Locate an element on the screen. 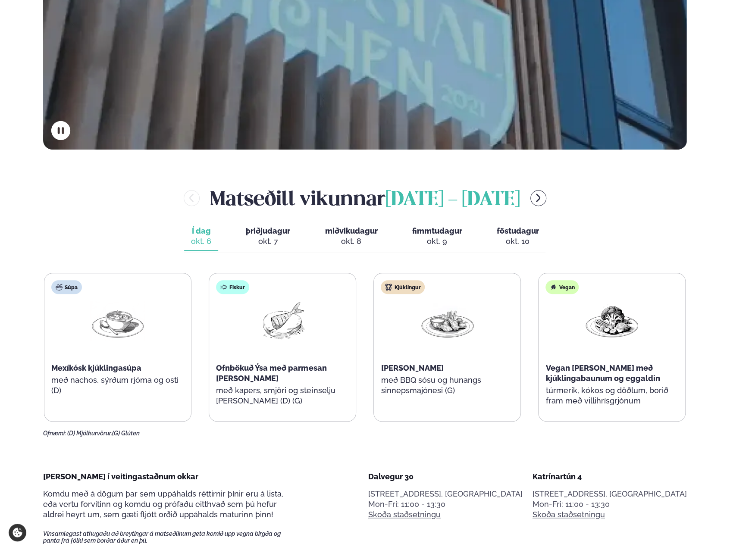 This screenshot has height=550, width=730. span: (D) Mjólkurvörur, is located at coordinates (90, 434).